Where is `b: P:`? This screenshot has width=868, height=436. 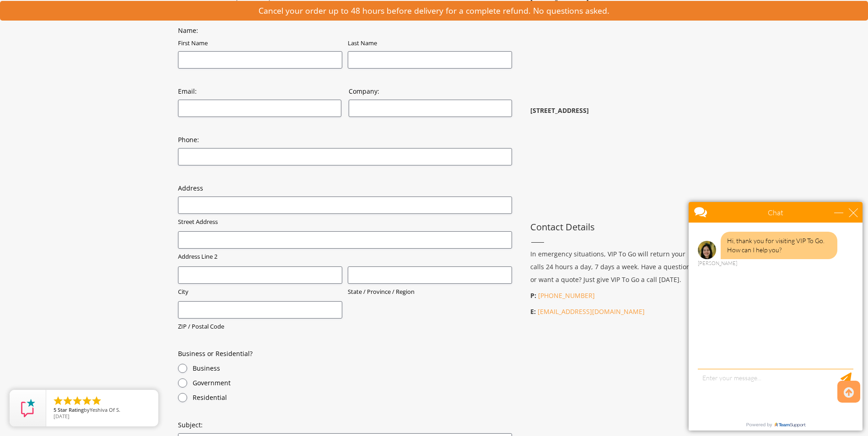 b: P: is located at coordinates (533, 296).